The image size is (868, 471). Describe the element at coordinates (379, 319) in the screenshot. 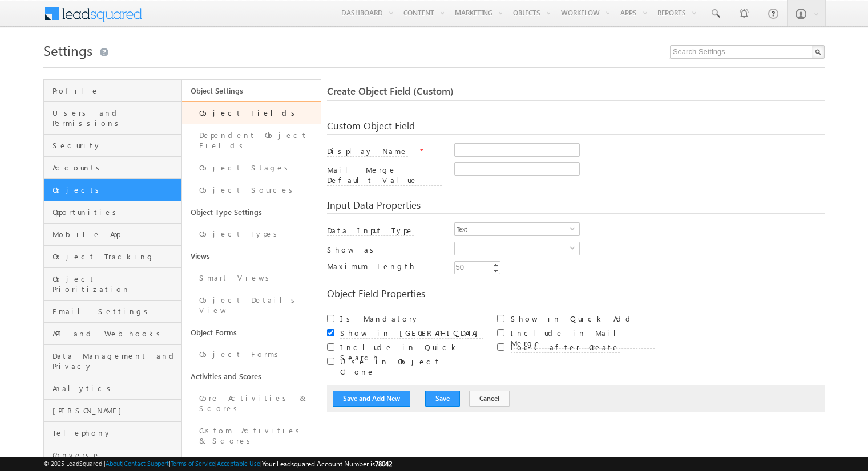

I see `label: Is Mandatory` at that location.